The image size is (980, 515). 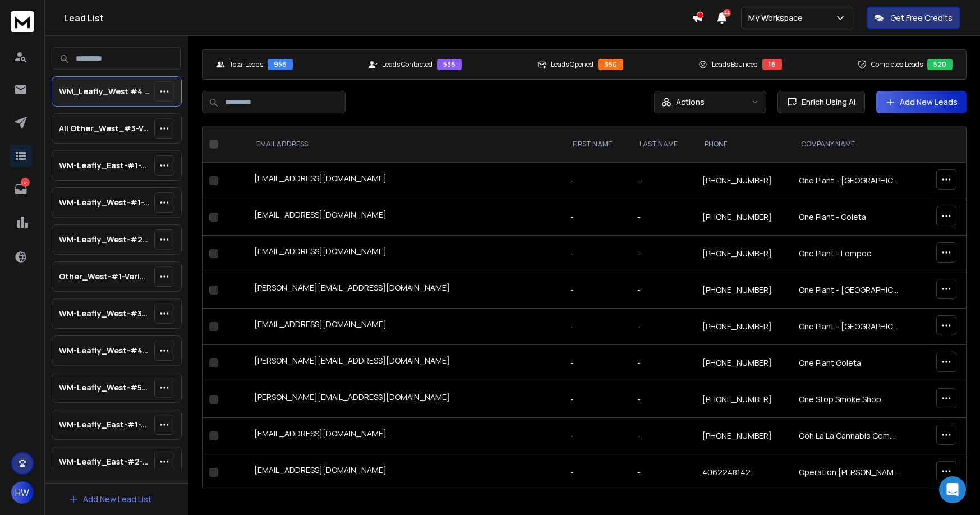 What do you see at coordinates (105, 313) in the screenshot?
I see `p: WM-Leafly_West-#3-Verified_4.25(536)` at bounding box center [105, 313].